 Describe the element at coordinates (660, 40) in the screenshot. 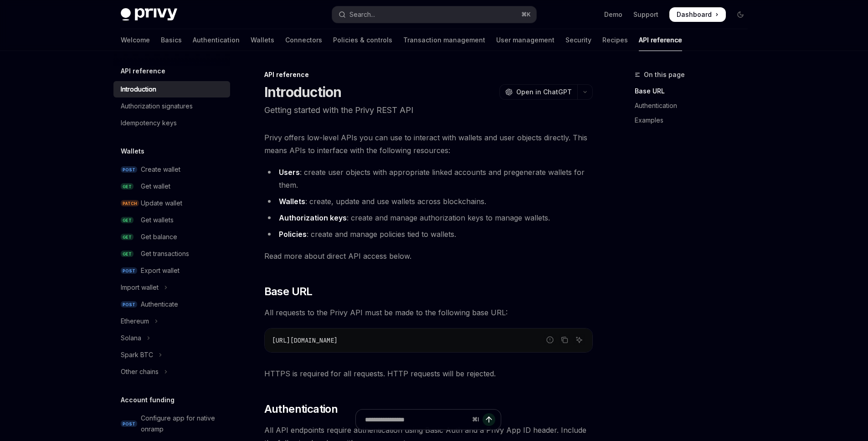

I see `a: API reference` at that location.